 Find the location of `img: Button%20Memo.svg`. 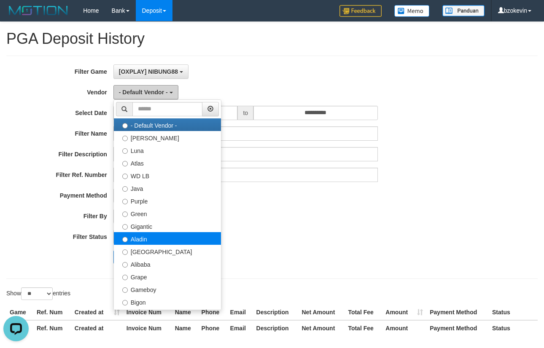

img: Button%20Memo.svg is located at coordinates (412, 11).